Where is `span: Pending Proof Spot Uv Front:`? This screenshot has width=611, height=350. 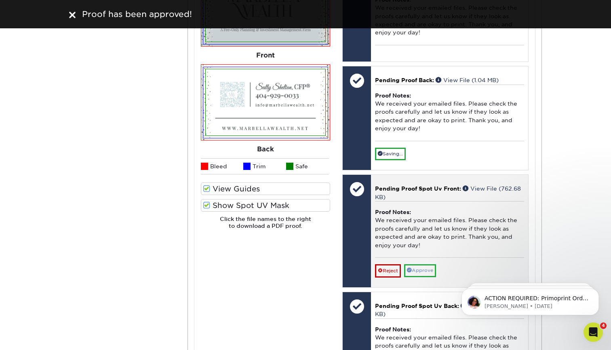
span: Pending Proof Spot Uv Front: is located at coordinates (418, 188).